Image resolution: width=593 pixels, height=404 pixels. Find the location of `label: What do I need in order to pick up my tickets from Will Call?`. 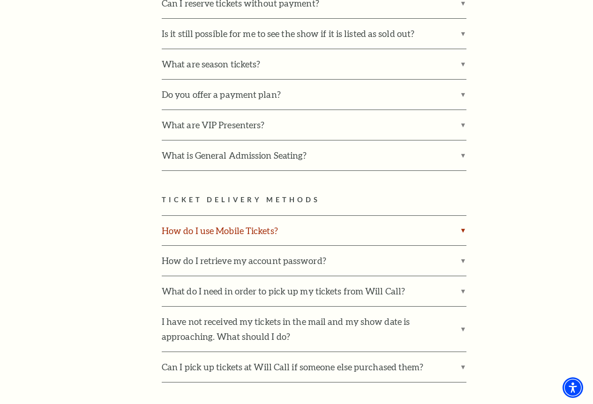

label: What do I need in order to pick up my tickets from Will Call? is located at coordinates (314, 291).